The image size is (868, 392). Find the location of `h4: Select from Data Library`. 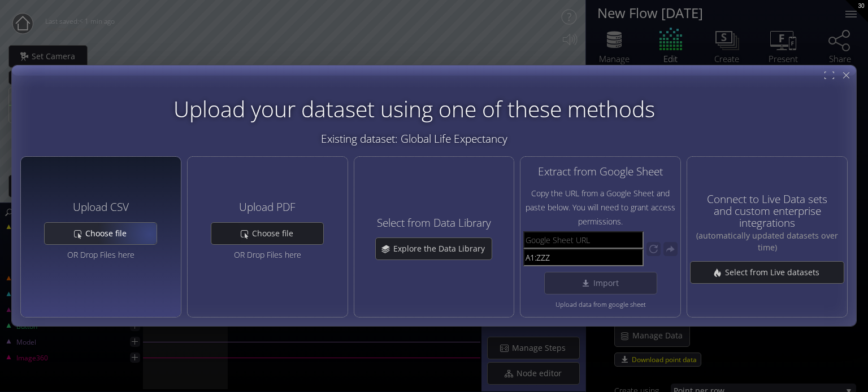

h4: Select from Data Library is located at coordinates (434, 223).